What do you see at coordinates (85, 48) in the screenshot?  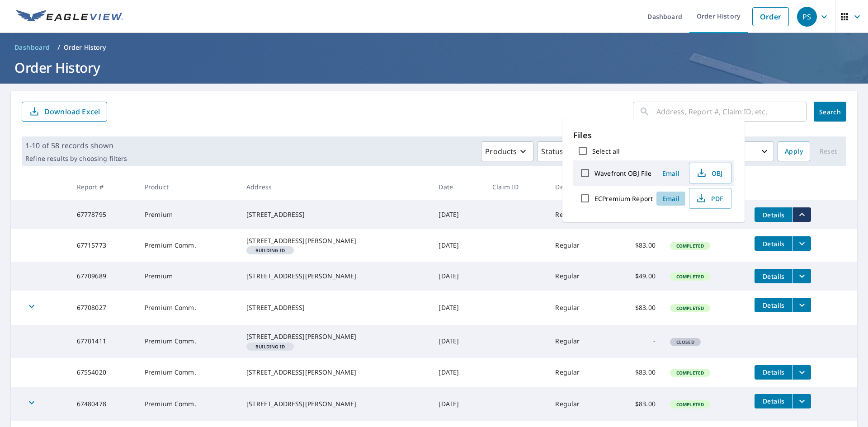 I see `p: Order History` at bounding box center [85, 48].